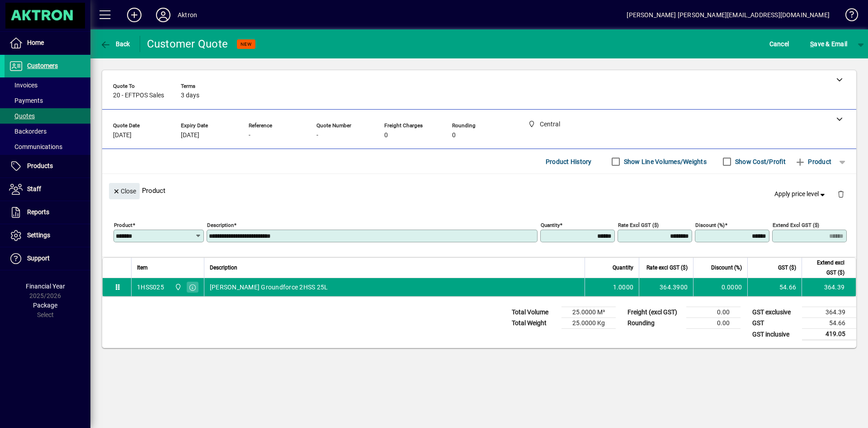  I want to click on div: 1HSS025, so click(150, 287).